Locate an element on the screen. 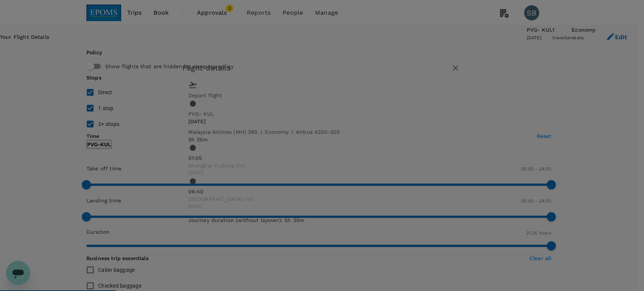 The height and width of the screenshot is (291, 644). span: Shanghai Pudong Intl is located at coordinates (322, 165).